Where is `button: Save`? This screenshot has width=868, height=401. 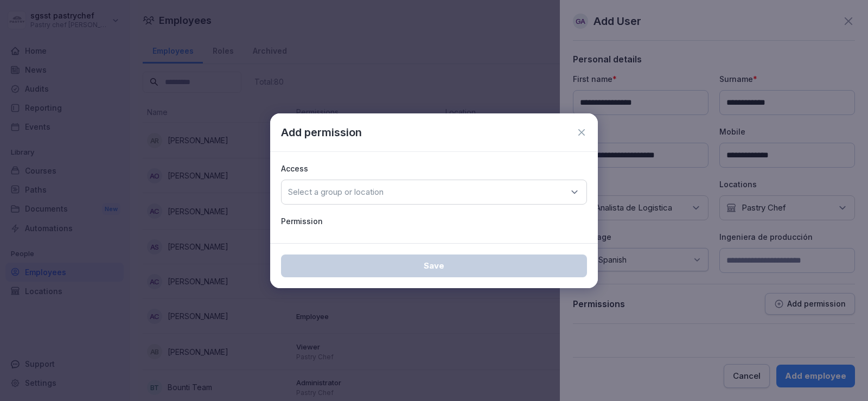
button: Save is located at coordinates (434, 266).